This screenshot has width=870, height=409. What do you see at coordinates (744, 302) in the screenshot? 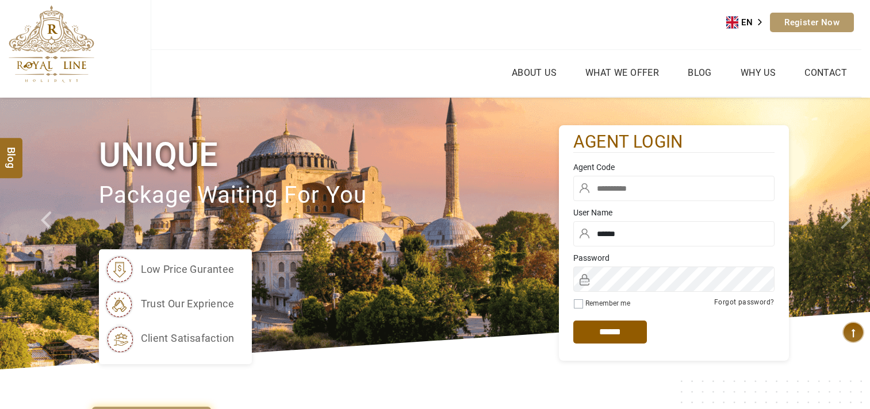
I see `a: Forgot password?` at bounding box center [744, 302].